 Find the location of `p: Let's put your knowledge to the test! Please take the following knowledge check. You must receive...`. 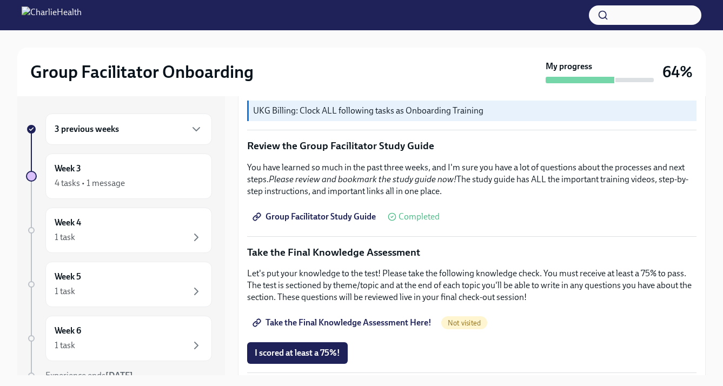

p: Let's put your knowledge to the test! Please take the following knowledge check. You must receive... is located at coordinates (471, 285).